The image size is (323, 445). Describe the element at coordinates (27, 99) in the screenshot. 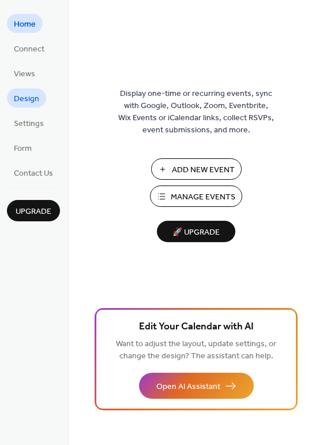

I see `span: Design` at that location.